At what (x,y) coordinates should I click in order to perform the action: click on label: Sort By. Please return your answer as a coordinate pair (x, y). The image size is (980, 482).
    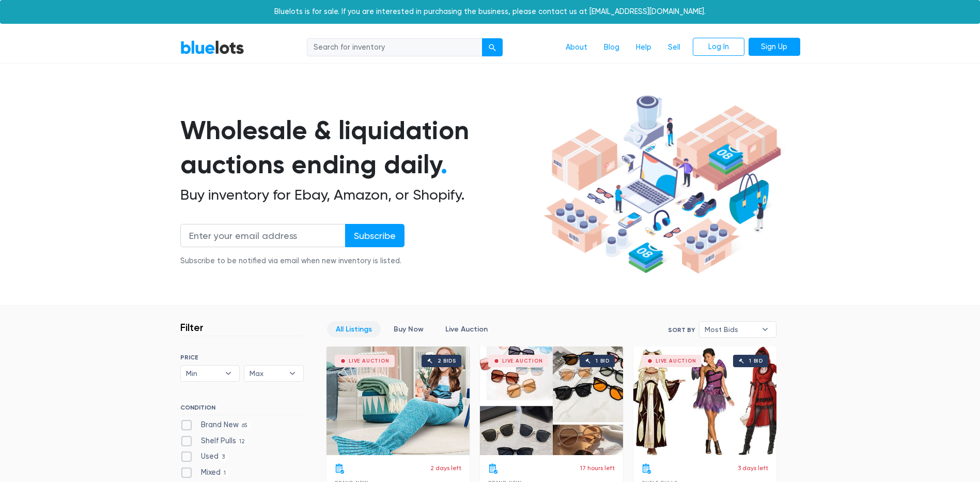
    Looking at the image, I should click on (682, 330).